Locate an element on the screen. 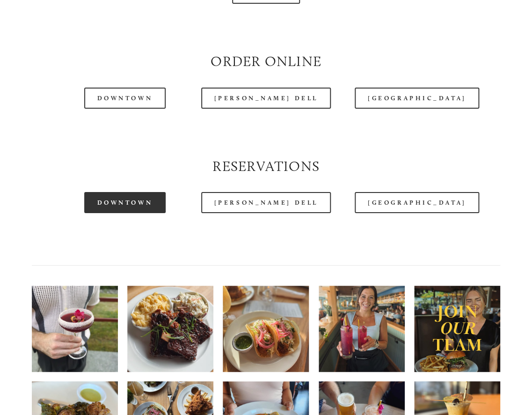 This screenshot has height=415, width=532. img: Peak summer calls for fall-off-the-bone barbecue ribs 🙌 is located at coordinates (170, 328).